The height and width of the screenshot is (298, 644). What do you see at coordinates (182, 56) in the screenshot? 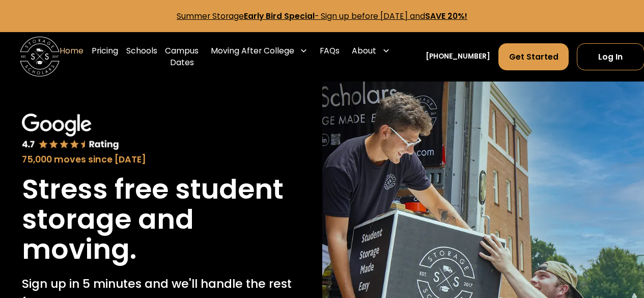
I see `a: Campus Dates` at bounding box center [182, 56].